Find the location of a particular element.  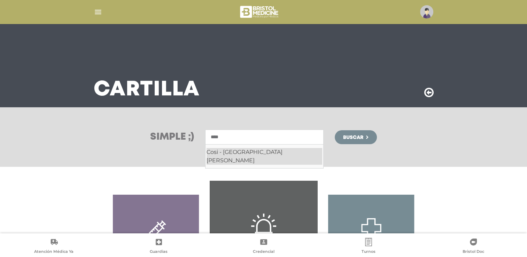

a: Turnos is located at coordinates (368, 247).